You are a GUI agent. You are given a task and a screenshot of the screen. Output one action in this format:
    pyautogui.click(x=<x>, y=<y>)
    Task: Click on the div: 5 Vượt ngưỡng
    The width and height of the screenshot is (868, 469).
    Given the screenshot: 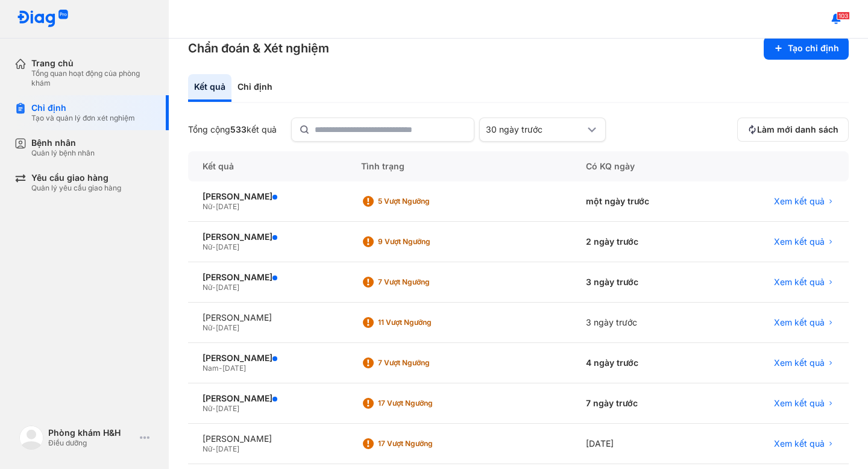 What is the action you would take?
    pyautogui.click(x=426, y=201)
    